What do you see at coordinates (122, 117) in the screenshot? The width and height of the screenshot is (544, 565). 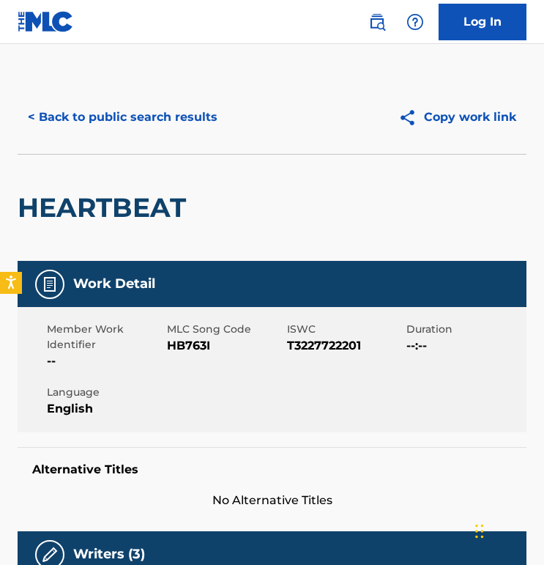 I see `button: < Back to public search results` at bounding box center [122, 117].